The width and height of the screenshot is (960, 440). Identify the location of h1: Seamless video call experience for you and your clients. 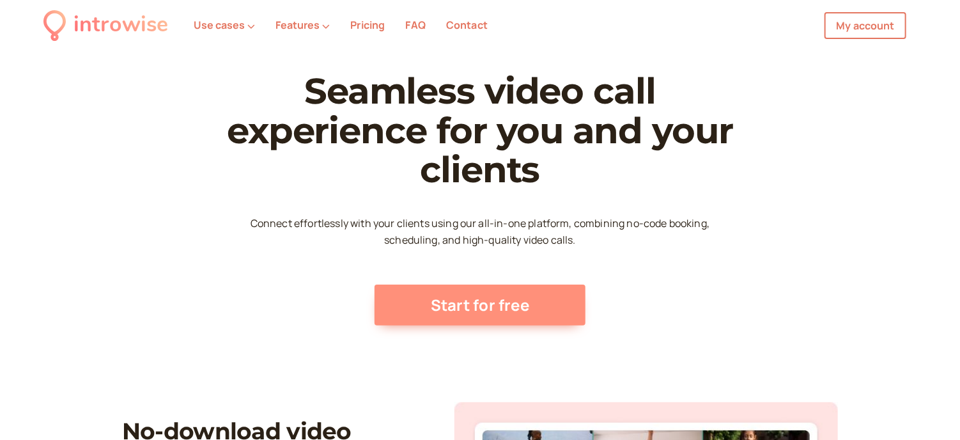
(480, 130).